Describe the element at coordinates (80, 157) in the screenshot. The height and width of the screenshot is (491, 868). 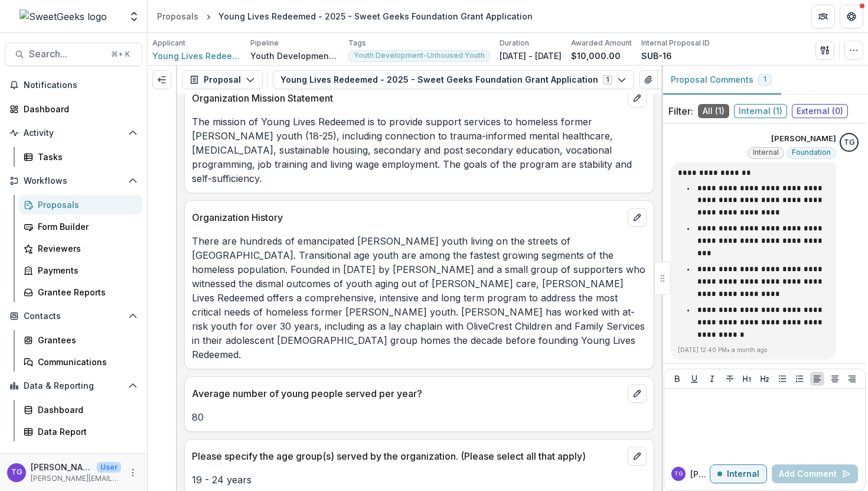
I see `a: Tasks` at that location.